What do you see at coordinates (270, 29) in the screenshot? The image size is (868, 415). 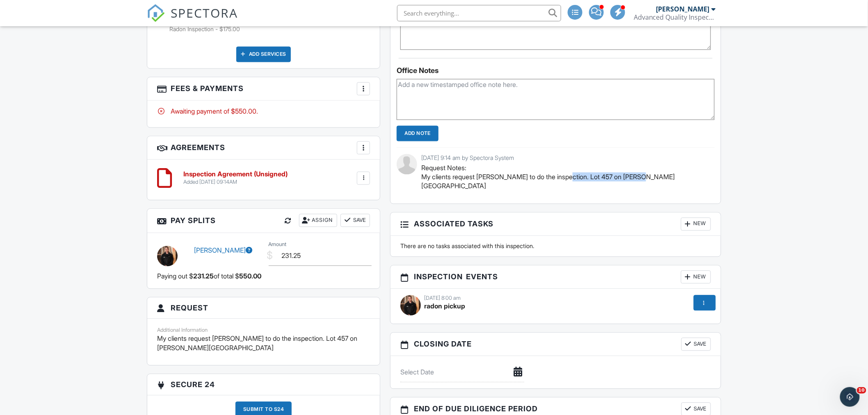 I see `li: Add on: Radon Inspection` at bounding box center [270, 29].